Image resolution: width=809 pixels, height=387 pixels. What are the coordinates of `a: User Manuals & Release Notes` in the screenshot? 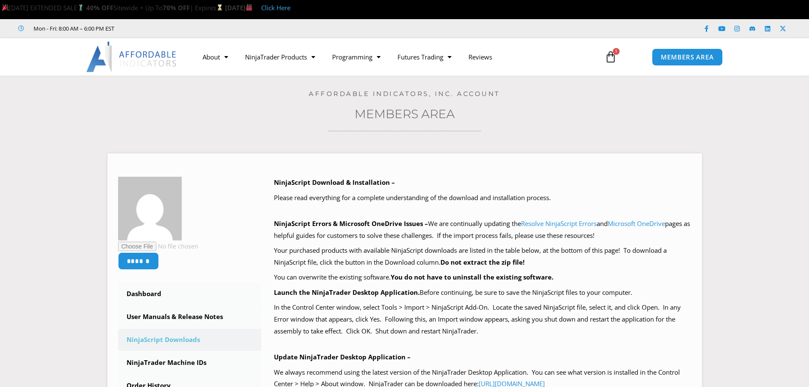 It's located at (190, 317).